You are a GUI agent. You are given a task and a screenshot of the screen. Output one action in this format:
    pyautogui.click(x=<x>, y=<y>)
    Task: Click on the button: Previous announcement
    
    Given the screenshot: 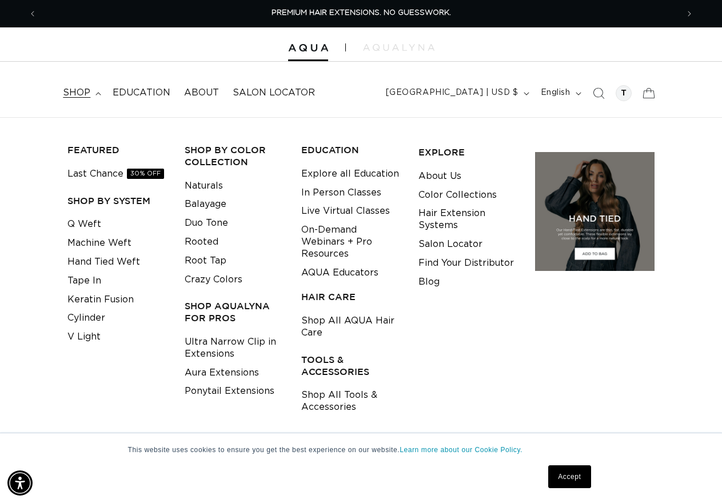 What is the action you would take?
    pyautogui.click(x=33, y=14)
    